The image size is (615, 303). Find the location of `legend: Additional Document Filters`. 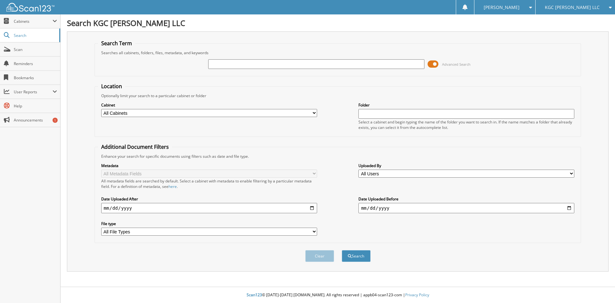

legend: Additional Document Filters is located at coordinates (135, 147).